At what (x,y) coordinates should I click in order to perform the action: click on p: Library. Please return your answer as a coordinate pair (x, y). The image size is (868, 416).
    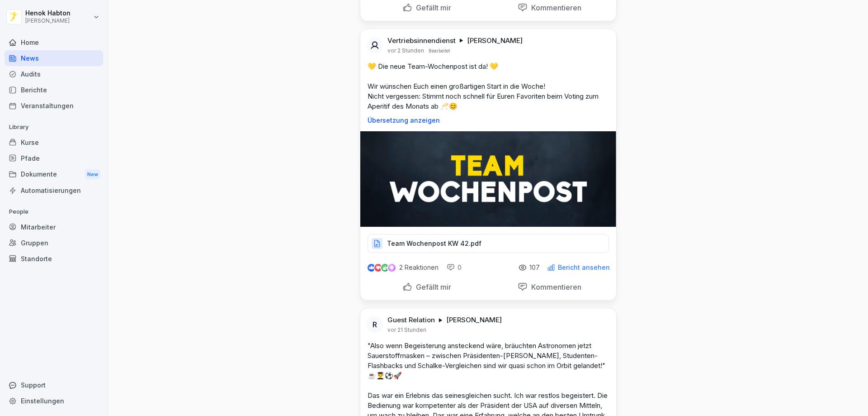
    Looking at the image, I should click on (54, 127).